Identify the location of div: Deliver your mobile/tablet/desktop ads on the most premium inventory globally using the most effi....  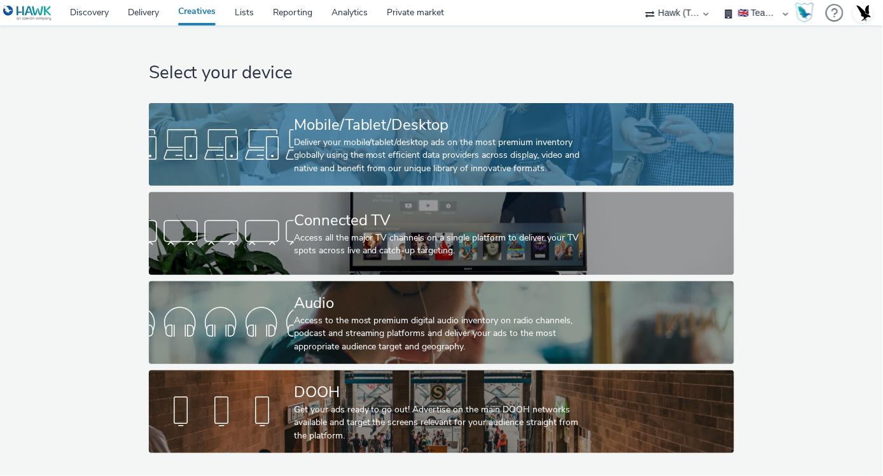
(439, 155).